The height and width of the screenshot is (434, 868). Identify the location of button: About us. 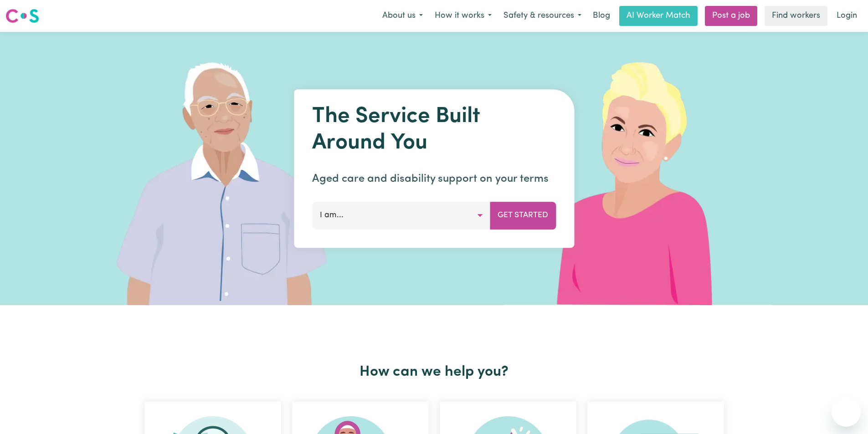
(403, 16).